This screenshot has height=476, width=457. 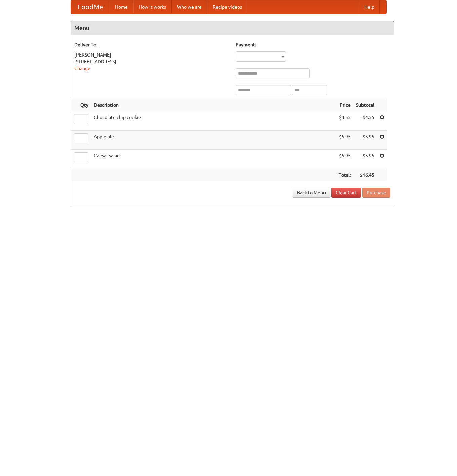 I want to click on th: Price, so click(x=345, y=105).